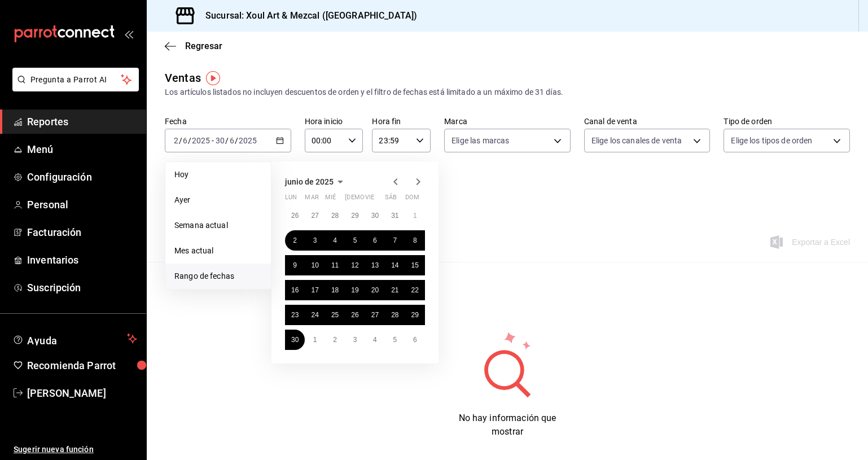  What do you see at coordinates (295, 216) in the screenshot?
I see `button: 26 de mayo de 2025` at bounding box center [295, 216].